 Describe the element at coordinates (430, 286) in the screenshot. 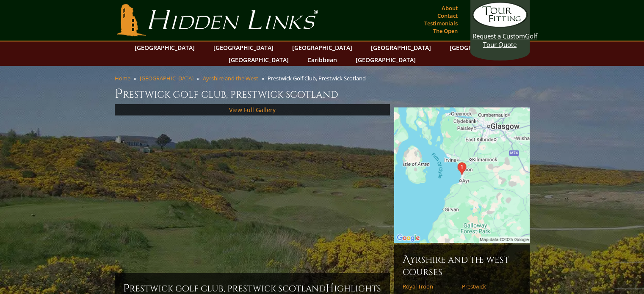

I see `a: Royal Troon` at that location.